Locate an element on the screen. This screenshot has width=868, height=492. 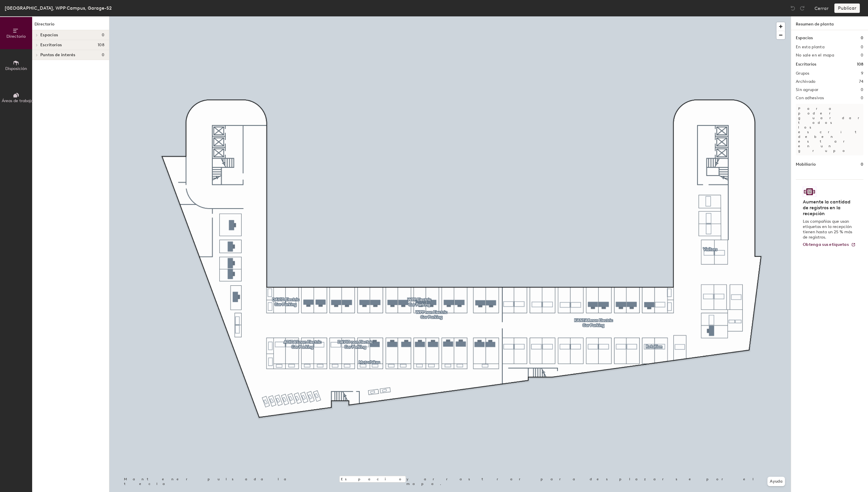
h4: Aumente la cantidad de registros en la recepción is located at coordinates (828, 208).